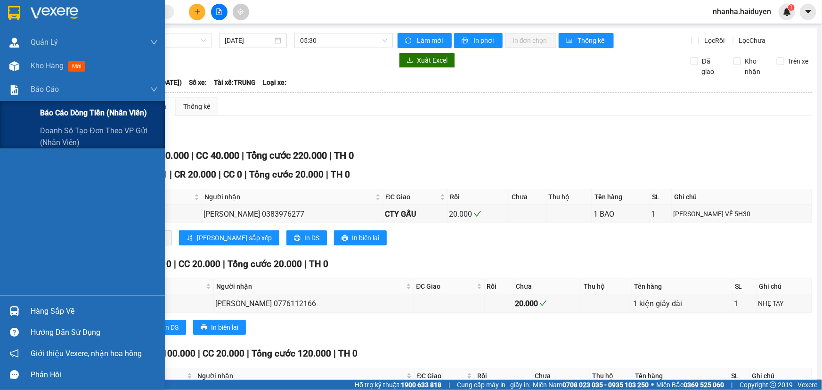  What do you see at coordinates (682, 303) in the screenshot?
I see `div: 1 kiện giấy dài` at bounding box center [682, 303].